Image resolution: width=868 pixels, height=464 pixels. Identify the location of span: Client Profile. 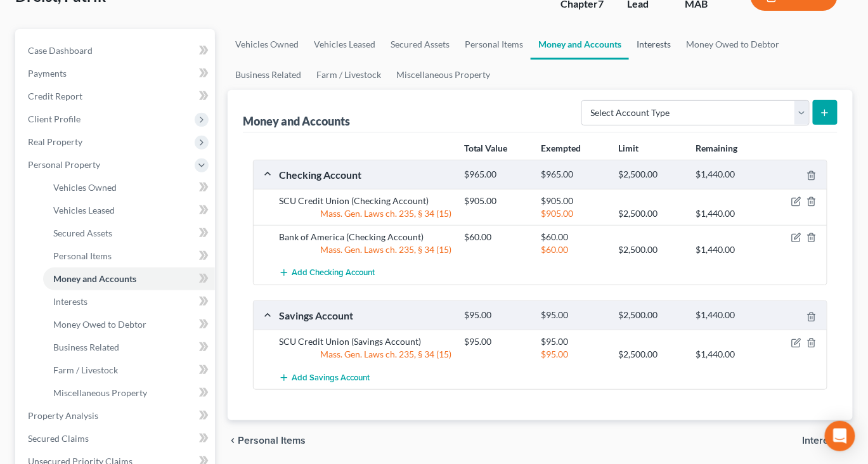
(54, 118).